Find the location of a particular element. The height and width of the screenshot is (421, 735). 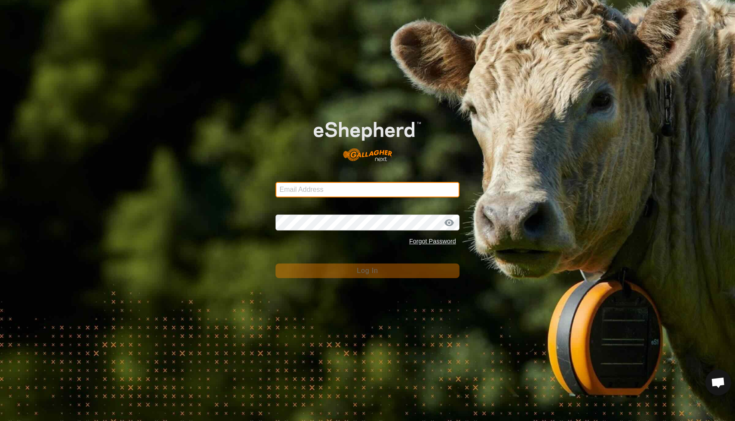

img: E-shepherd Logo is located at coordinates (367, 138).